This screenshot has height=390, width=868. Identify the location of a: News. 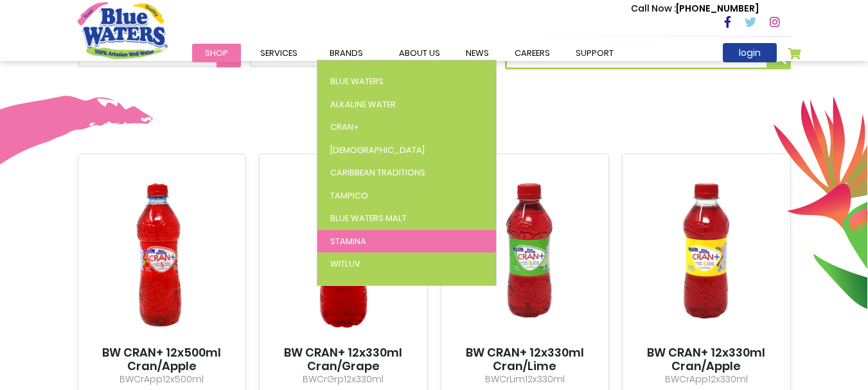
(477, 52).